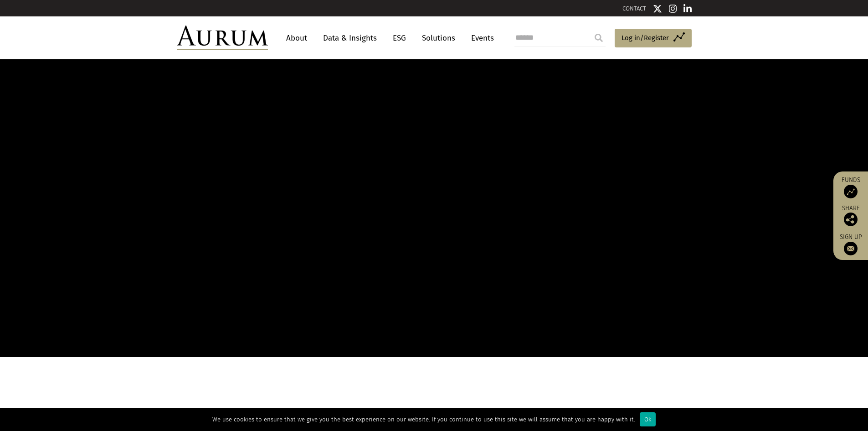 The width and height of the screenshot is (868, 431). Describe the element at coordinates (648, 419) in the screenshot. I see `div: Ok` at that location.